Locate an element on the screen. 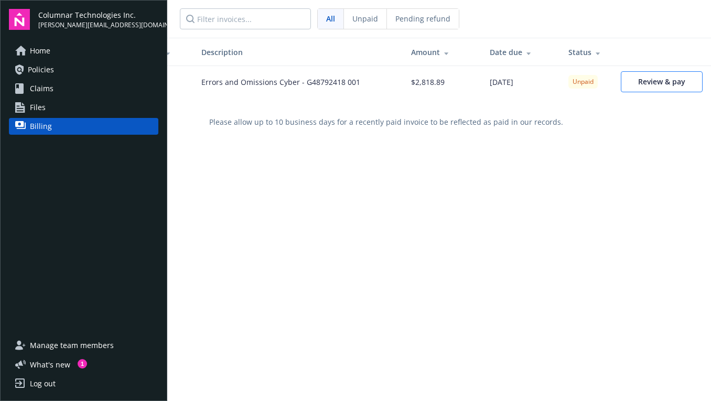 This screenshot has width=711, height=401. span: Claims is located at coordinates (41, 89).